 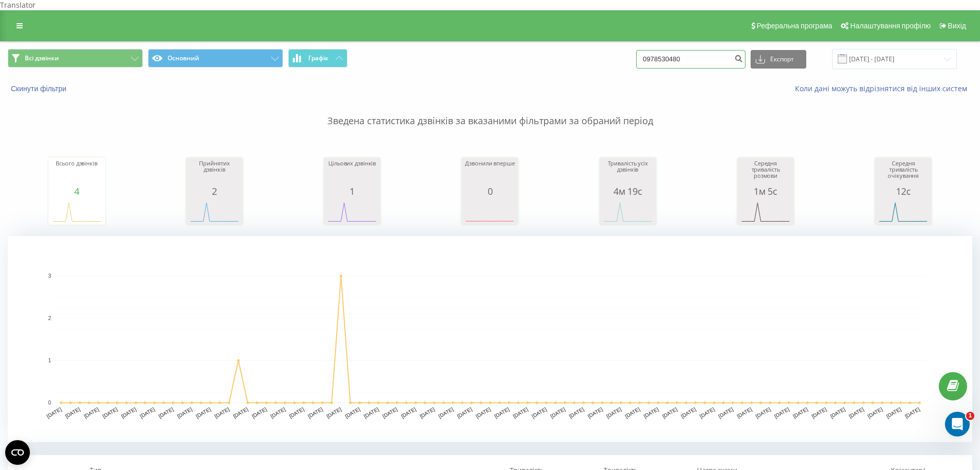 What do you see at coordinates (42, 58) in the screenshot?
I see `span: Всі дзвінки` at bounding box center [42, 58].